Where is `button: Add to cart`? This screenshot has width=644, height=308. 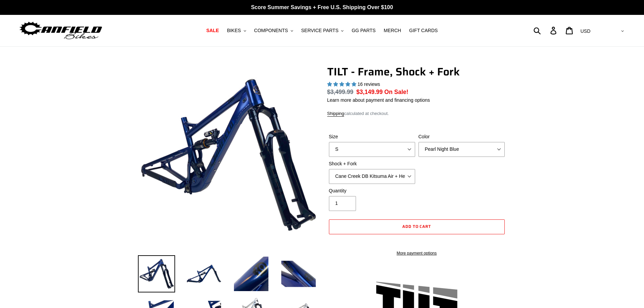
button: Add to cart is located at coordinates (417, 227).